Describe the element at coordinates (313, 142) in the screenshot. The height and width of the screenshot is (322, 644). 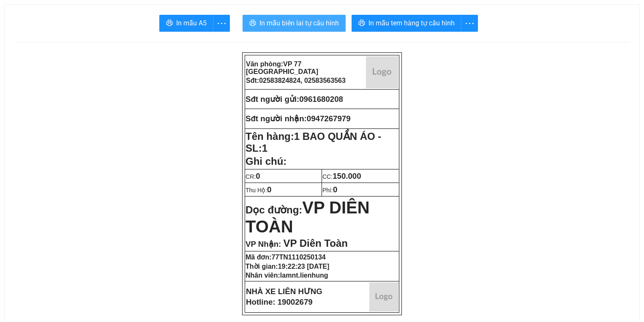
I see `strong: Tên hàng:` at that location.